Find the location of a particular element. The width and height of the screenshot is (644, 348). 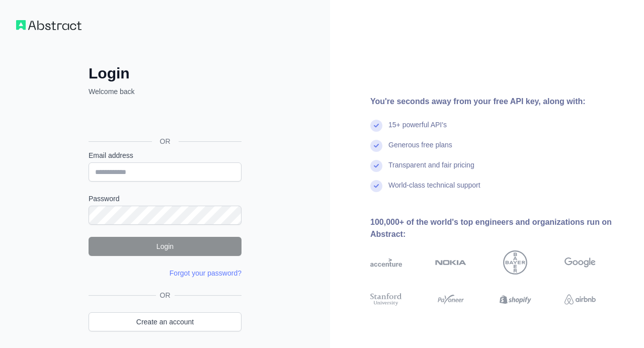

img: google is located at coordinates (580, 263).